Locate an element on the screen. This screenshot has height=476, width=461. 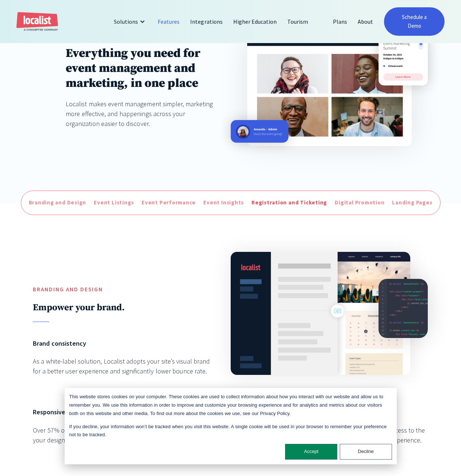
h1: Everything you need for event management and marketing, in one place is located at coordinates (140, 69).